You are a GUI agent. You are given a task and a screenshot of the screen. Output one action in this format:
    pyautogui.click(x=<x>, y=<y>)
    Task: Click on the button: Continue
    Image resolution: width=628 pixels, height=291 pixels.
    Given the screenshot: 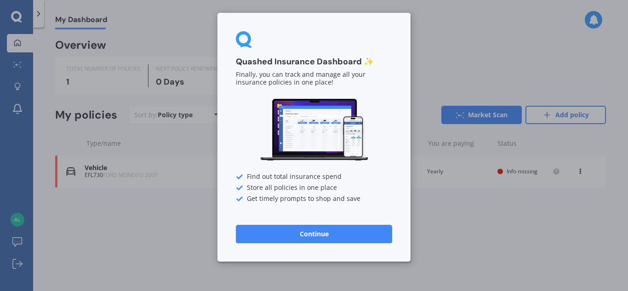 What is the action you would take?
    pyautogui.click(x=314, y=234)
    